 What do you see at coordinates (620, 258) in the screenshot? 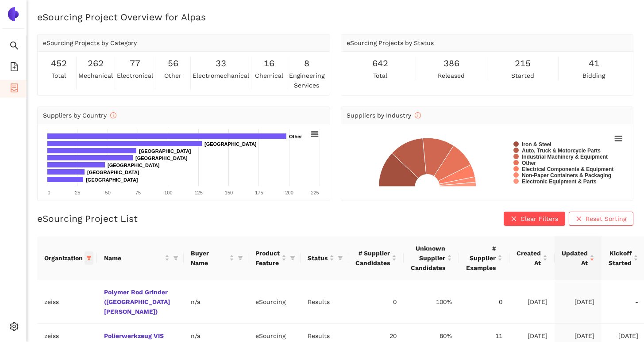
I see `span: Kickoff Started` at bounding box center [620, 258].